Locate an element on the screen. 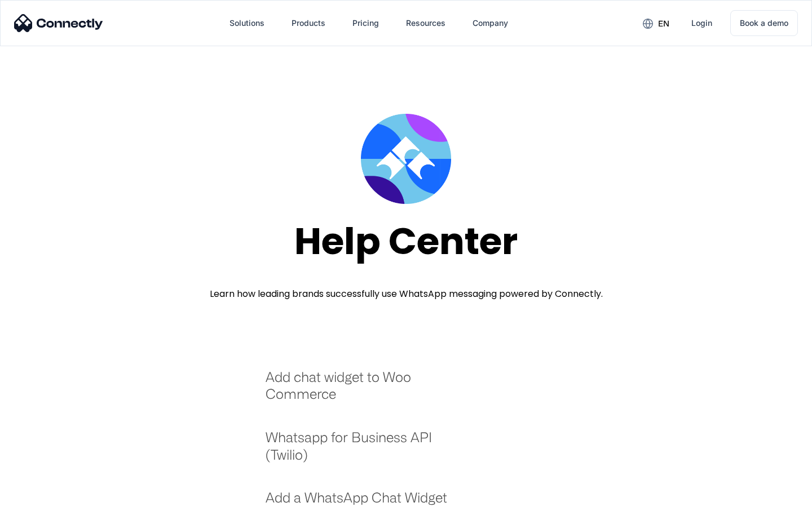 This screenshot has height=507, width=812. div: Resources is located at coordinates (426, 23).